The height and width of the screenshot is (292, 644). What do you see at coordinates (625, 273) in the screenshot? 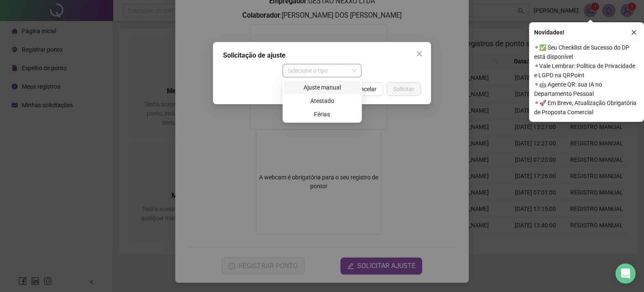
I see `div: Open Intercom Messenger` at bounding box center [625, 273].